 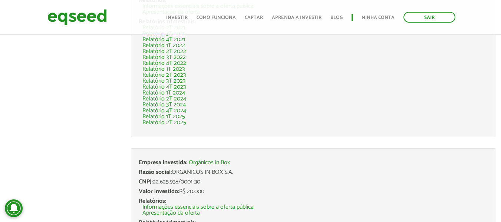 I want to click on a: Relatório 4T 2021, so click(x=164, y=40).